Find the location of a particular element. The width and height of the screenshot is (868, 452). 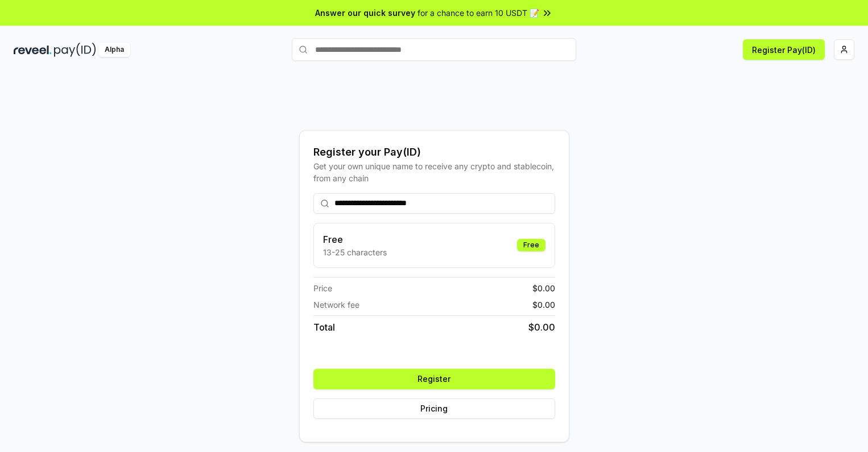

button: Register is located at coordinates (434, 379).